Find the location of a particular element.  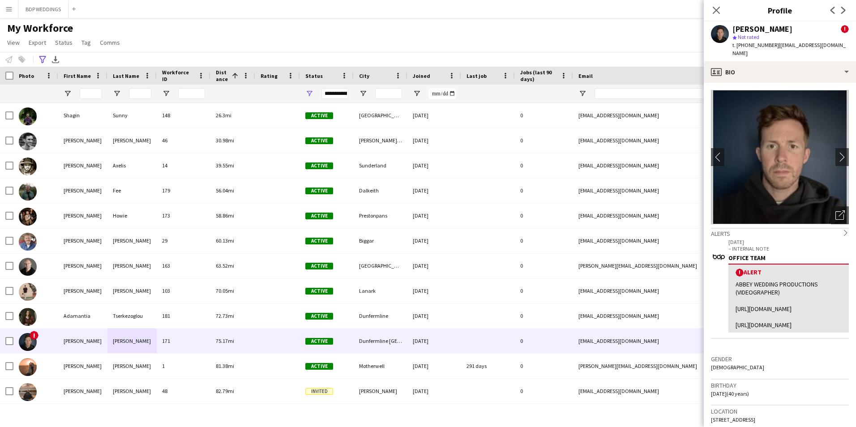

input: Joined Filter Input is located at coordinates (442, 94).